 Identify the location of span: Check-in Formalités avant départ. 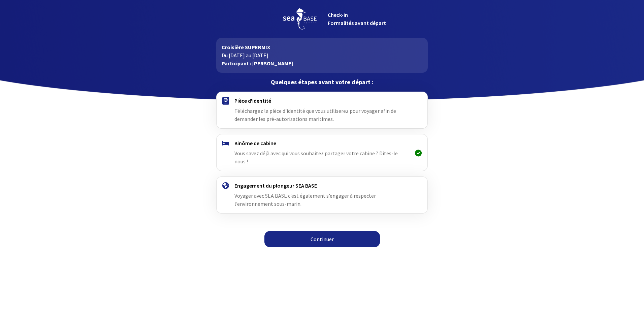
(357, 19).